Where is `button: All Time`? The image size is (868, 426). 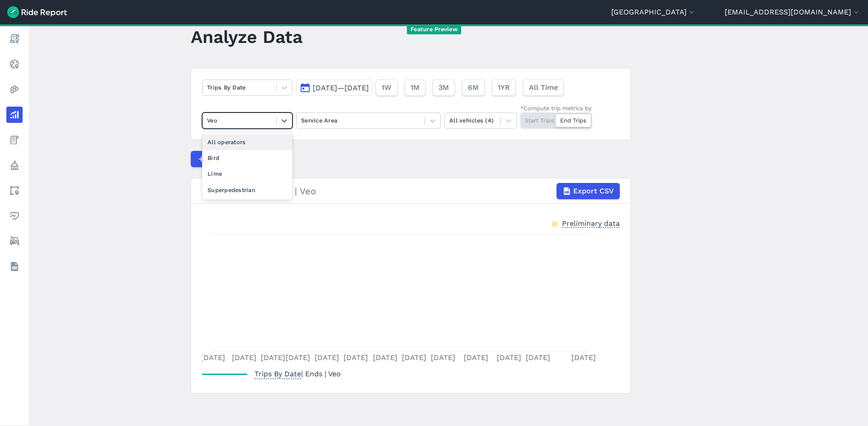 button: All Time is located at coordinates (543, 87).